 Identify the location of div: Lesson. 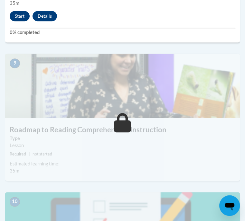
(122, 146).